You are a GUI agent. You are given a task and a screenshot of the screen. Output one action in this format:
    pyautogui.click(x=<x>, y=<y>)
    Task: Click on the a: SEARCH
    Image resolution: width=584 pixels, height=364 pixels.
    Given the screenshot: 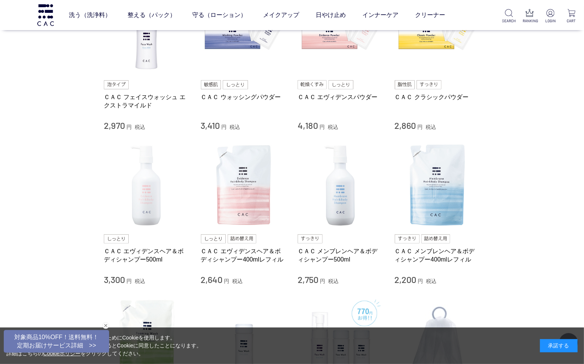 What is the action you would take?
    pyautogui.click(x=509, y=16)
    